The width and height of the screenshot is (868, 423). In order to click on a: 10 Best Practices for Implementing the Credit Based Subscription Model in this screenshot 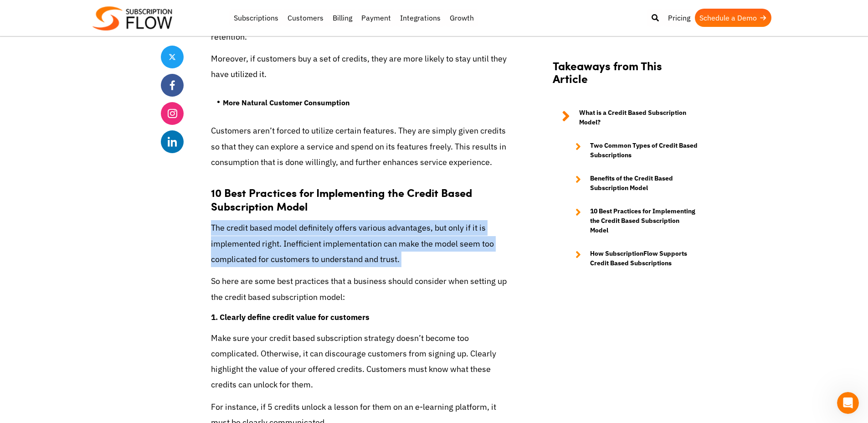, I will do `click(632, 220)`.